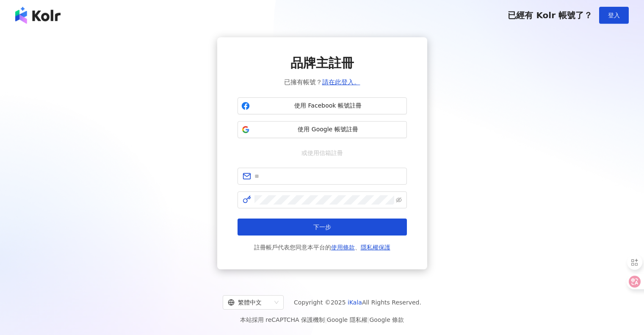  What do you see at coordinates (328, 106) in the screenshot?
I see `span: 使用 Facebook 帳號註冊` at bounding box center [328, 106].